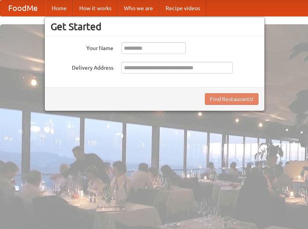  What do you see at coordinates (95, 8) in the screenshot?
I see `a: How it works` at bounding box center [95, 8].